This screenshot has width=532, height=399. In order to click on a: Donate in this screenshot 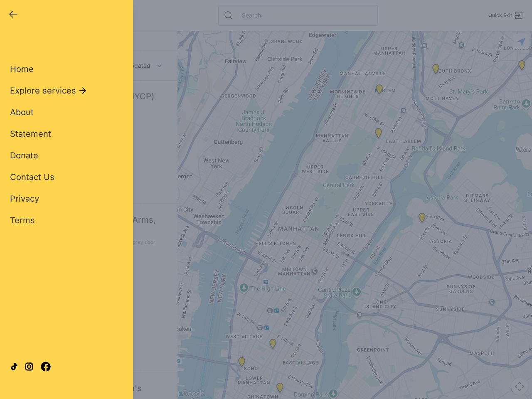, I will do `click(24, 156)`.